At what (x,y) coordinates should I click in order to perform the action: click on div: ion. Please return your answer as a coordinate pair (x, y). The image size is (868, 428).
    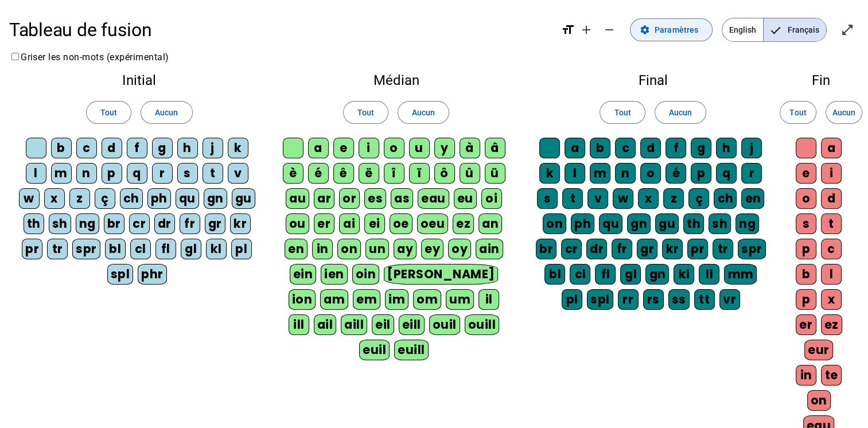
    Looking at the image, I should click on (302, 300).